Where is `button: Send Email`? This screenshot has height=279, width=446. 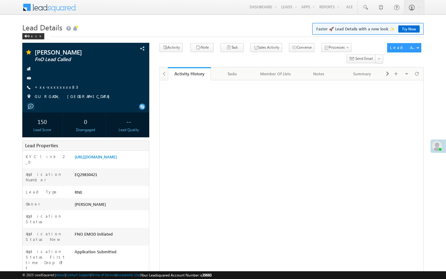
button: Send Email is located at coordinates (361, 59).